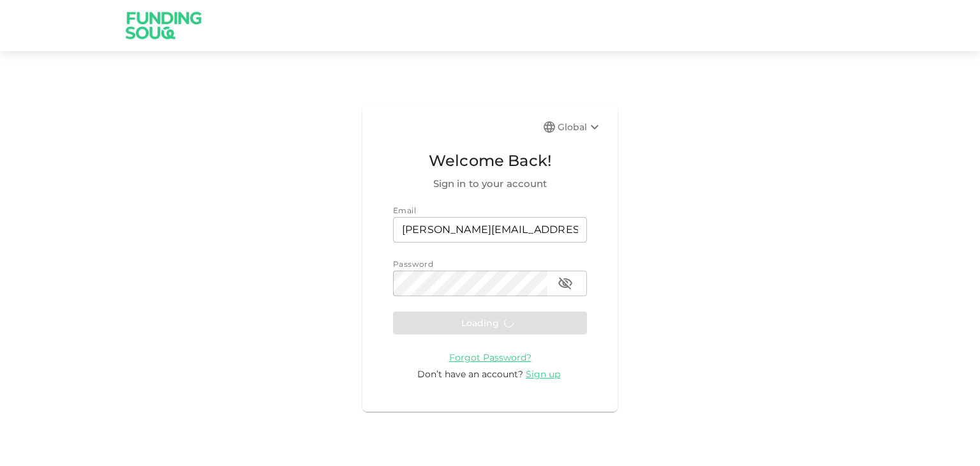 Image resolution: width=980 pixels, height=466 pixels. I want to click on span: Password, so click(413, 263).